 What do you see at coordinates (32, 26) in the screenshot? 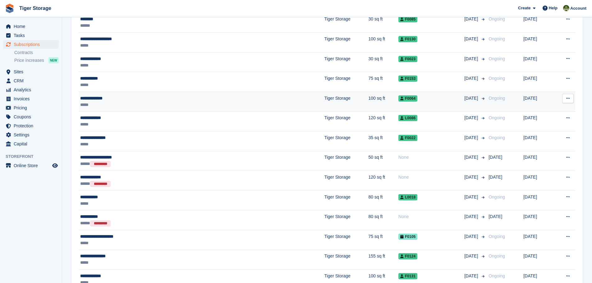
I see `span: Home` at bounding box center [32, 26].